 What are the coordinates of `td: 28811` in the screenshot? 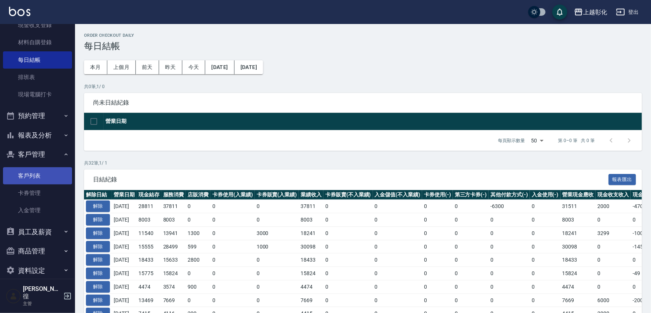 It's located at (149, 207).